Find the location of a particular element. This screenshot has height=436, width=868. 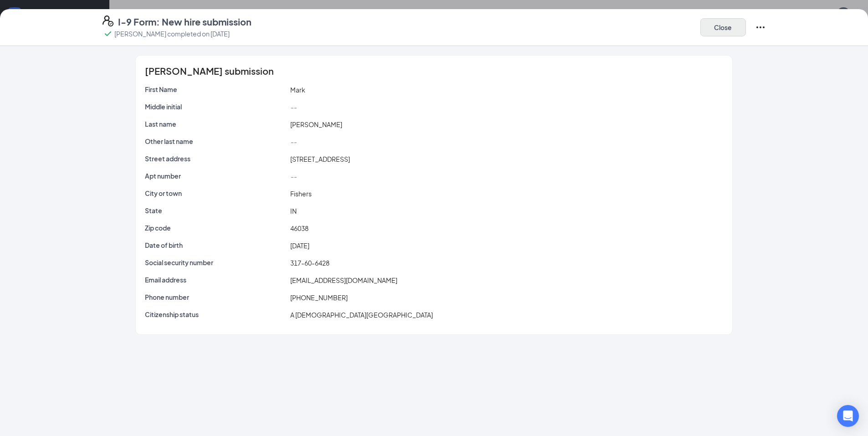

svg: Ellipses is located at coordinates (760, 27).